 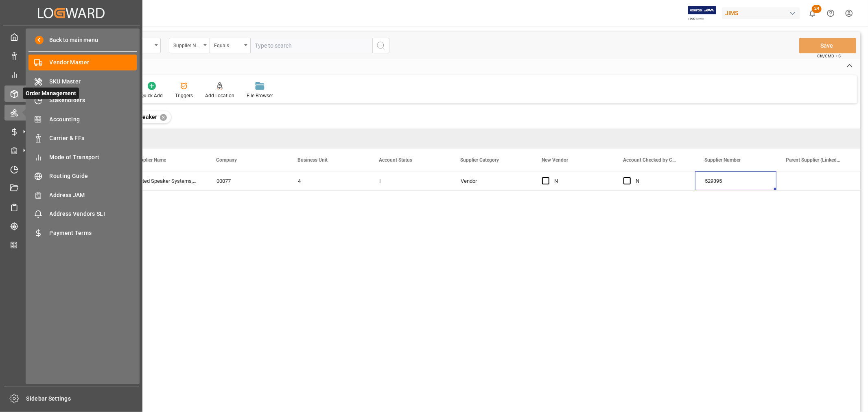 What do you see at coordinates (93, 176) in the screenshot?
I see `span: Routing Guide` at bounding box center [93, 176].